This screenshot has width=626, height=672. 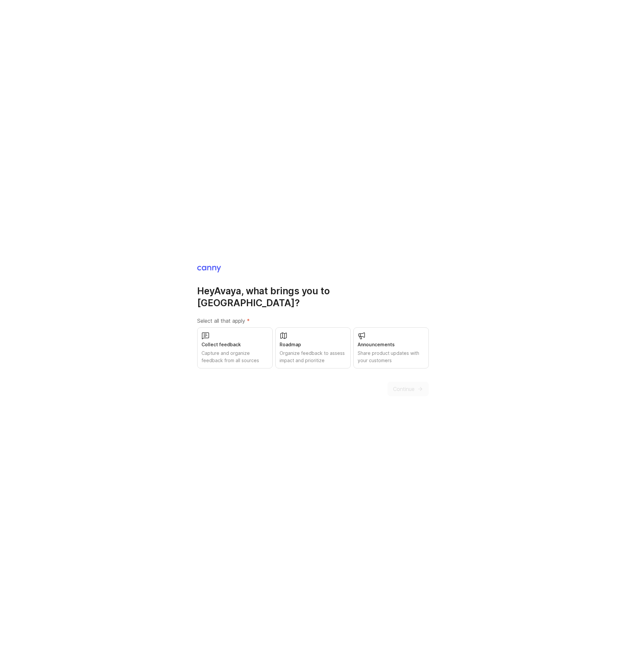 I want to click on div: Roadmap, so click(x=313, y=345).